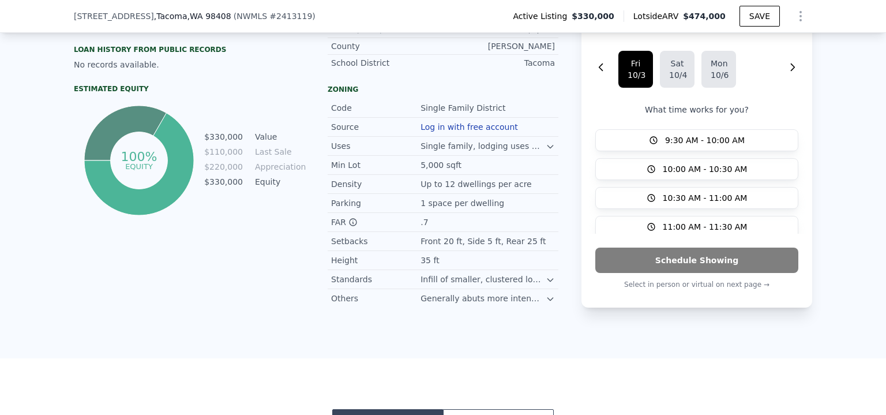  Describe the element at coordinates (677, 69) in the screenshot. I see `button: Sat10/4` at that location.